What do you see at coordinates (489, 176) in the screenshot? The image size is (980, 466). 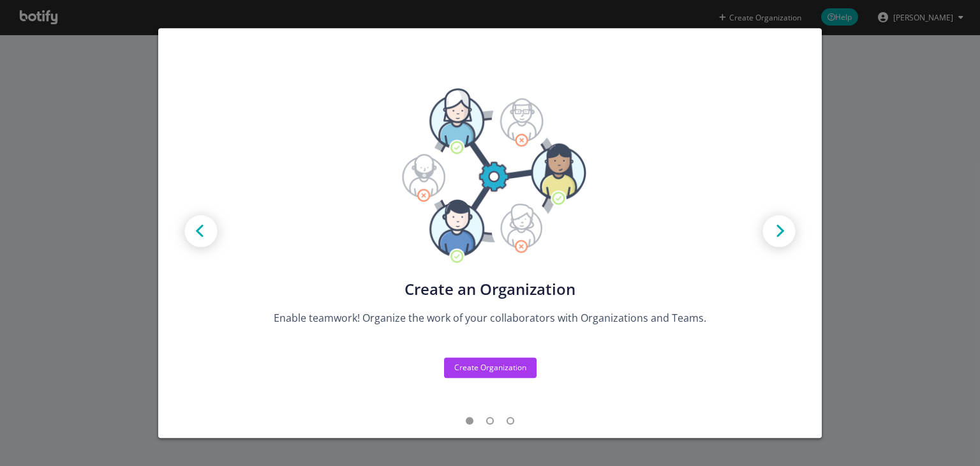 I see `img: Tutorial` at bounding box center [489, 176].